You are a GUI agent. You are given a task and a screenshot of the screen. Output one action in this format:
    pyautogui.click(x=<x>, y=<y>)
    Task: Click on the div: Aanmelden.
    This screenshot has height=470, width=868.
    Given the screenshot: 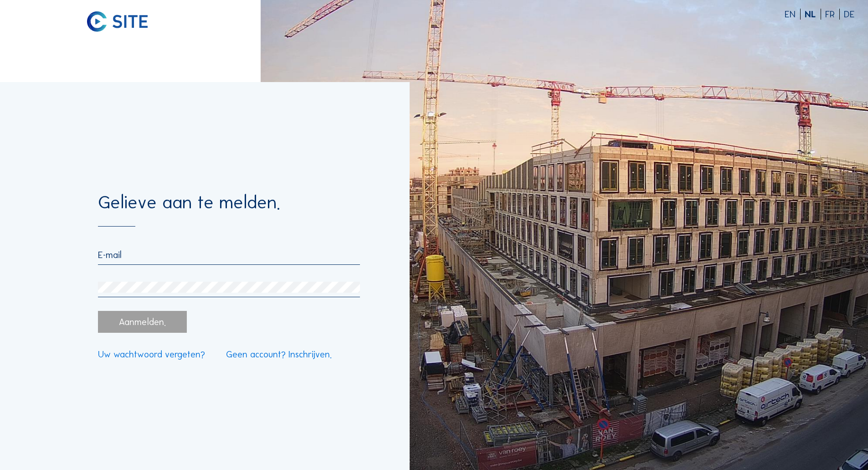 What is the action you would take?
    pyautogui.click(x=142, y=322)
    